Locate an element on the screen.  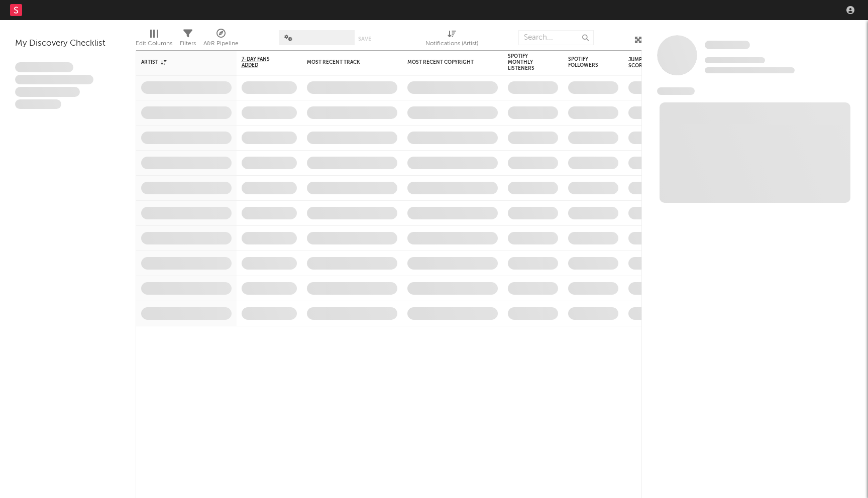
span: Praesent ac interdum is located at coordinates (47, 92).